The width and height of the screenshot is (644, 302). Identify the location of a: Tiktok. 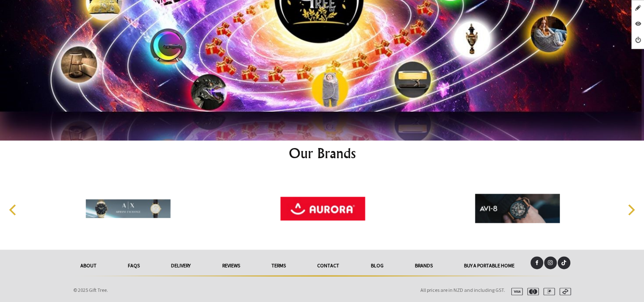
(564, 263).